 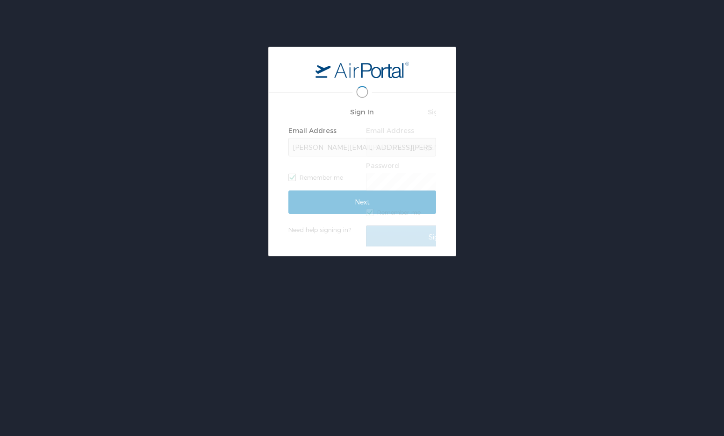 I want to click on input: Sign In, so click(x=440, y=237).